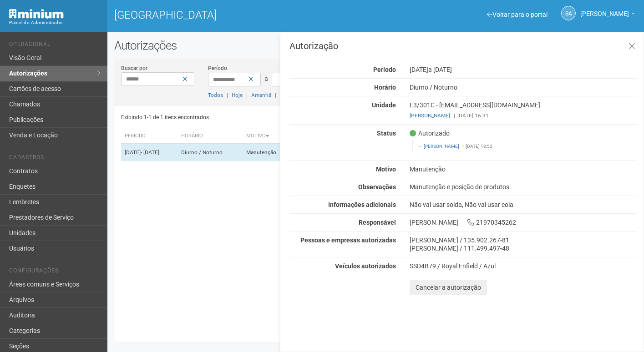 The width and height of the screenshot is (644, 352). Describe the element at coordinates (261, 95) in the screenshot. I see `a: Amanhã` at that location.